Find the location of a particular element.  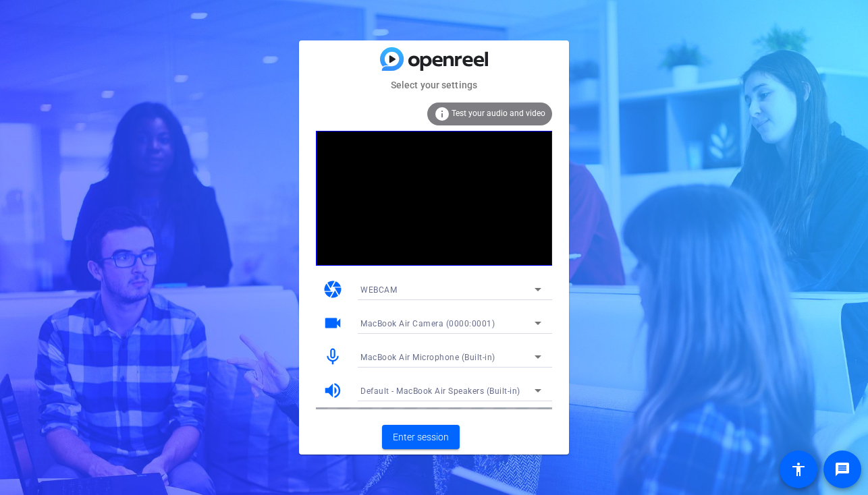

mat-icon: info is located at coordinates (442, 114).